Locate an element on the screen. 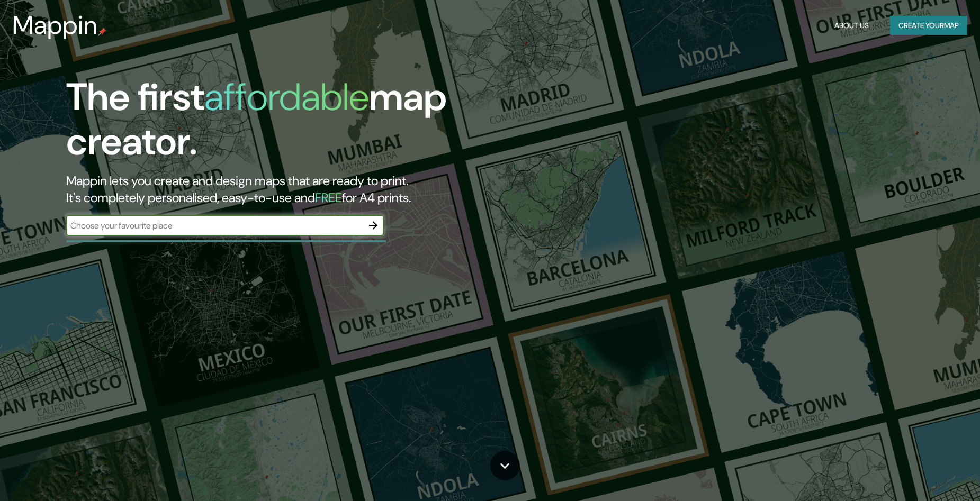 The height and width of the screenshot is (501, 980). input: Choose your favourite place is located at coordinates (214, 226).